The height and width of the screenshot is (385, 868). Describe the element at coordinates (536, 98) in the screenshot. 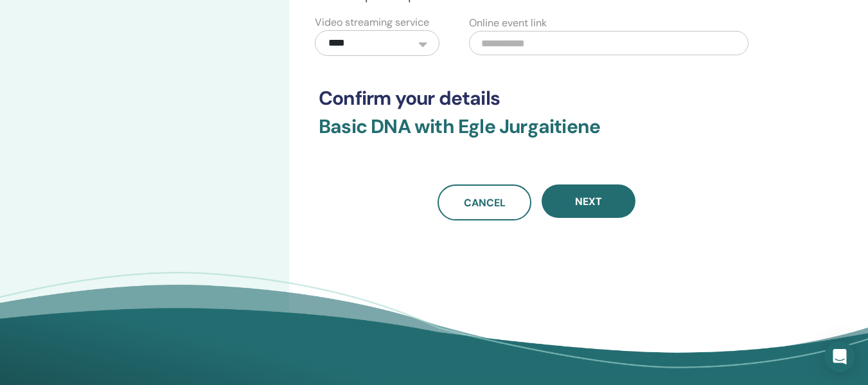

I see `h3: Confirm your details` at that location.